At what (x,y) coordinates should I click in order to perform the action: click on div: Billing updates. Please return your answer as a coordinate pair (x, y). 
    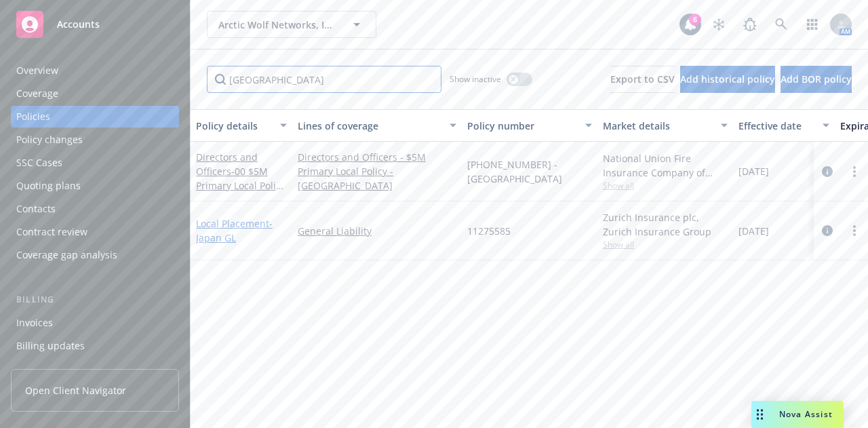
    Looking at the image, I should click on (50, 346).